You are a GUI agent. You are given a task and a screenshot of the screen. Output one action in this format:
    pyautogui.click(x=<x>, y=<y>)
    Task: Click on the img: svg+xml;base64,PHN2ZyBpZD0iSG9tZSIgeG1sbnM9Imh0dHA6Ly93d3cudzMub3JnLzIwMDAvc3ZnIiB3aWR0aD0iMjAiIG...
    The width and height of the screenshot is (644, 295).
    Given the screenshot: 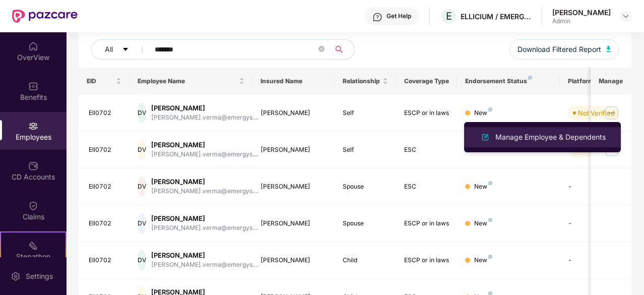 What is the action you would take?
    pyautogui.click(x=33, y=46)
    